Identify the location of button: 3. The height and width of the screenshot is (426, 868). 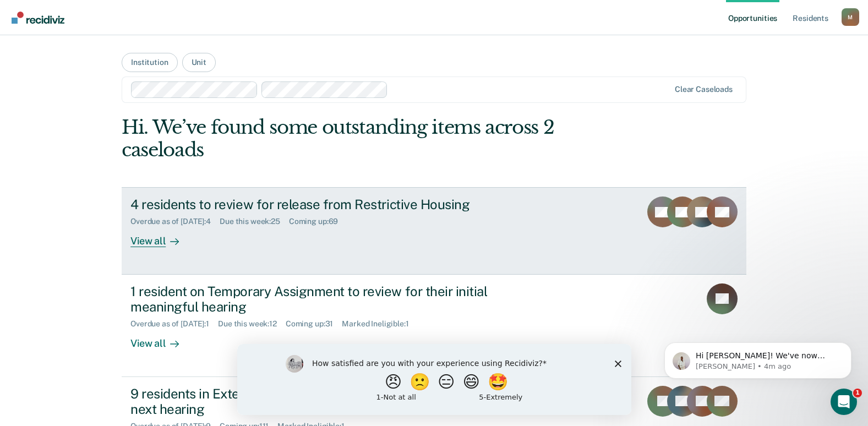
(210, 38).